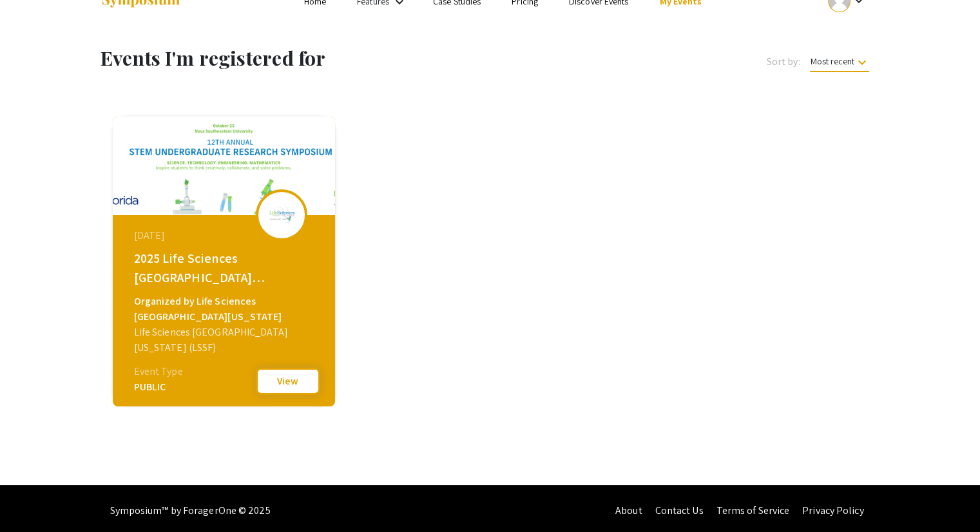  I want to click on h1: Events I'm registered for, so click(323, 58).